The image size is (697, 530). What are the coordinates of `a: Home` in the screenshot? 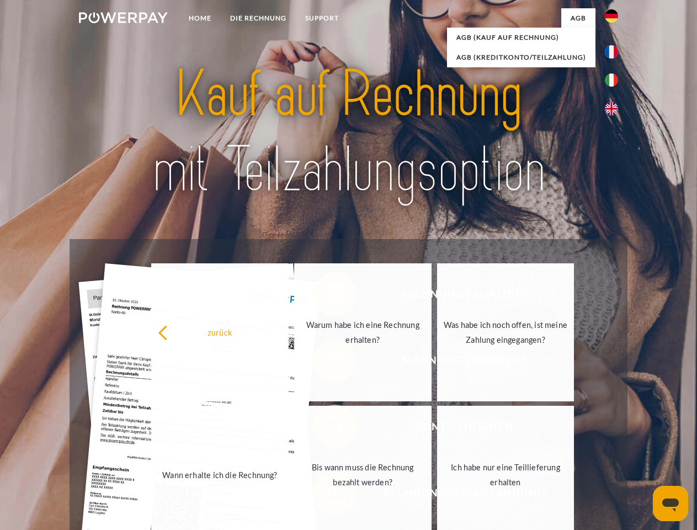 It's located at (200, 18).